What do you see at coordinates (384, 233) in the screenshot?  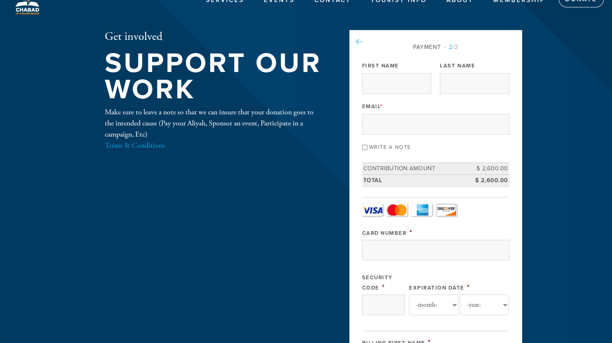 I see `label: Card Number` at bounding box center [384, 233].